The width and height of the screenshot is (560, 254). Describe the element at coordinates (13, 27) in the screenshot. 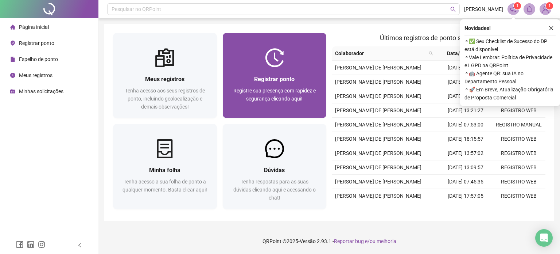

I see `span: home` at that location.